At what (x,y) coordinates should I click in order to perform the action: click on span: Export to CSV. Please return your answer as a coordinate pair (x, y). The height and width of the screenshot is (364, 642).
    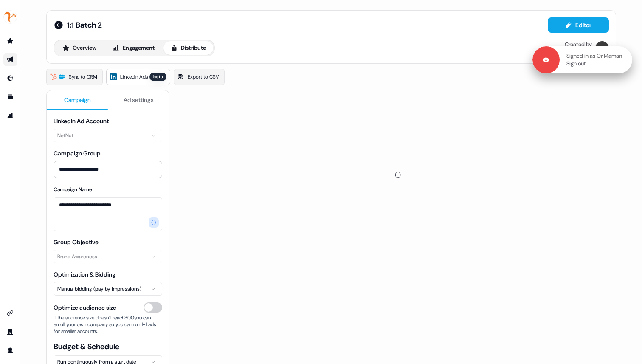
    Looking at the image, I should click on (203, 77).